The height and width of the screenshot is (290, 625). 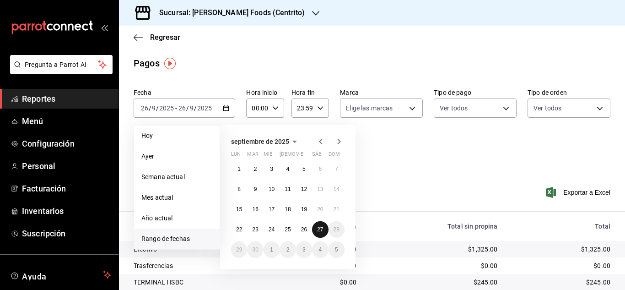 What do you see at coordinates (271, 189) in the screenshot?
I see `button: 10 de septiembre de 2025` at bounding box center [271, 189].